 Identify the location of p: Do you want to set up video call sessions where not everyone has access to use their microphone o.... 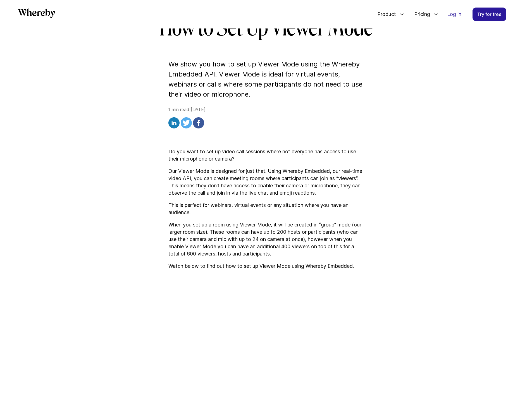
(266, 155).